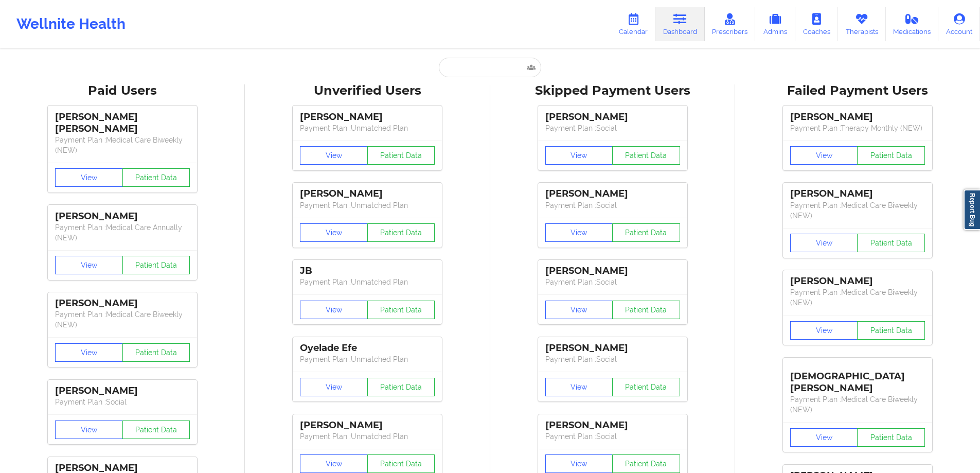 Image resolution: width=980 pixels, height=473 pixels. What do you see at coordinates (367, 91) in the screenshot?
I see `div: Unverified Users` at bounding box center [367, 91].